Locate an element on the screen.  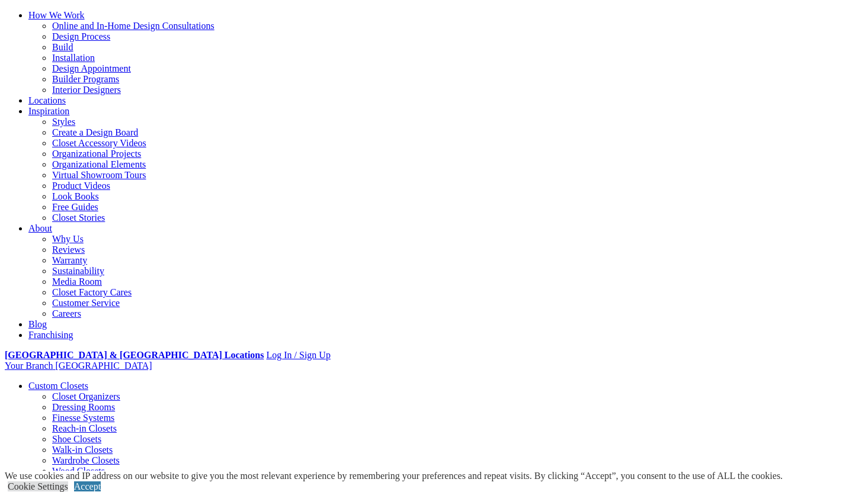
a: Why Us is located at coordinates (68, 239).